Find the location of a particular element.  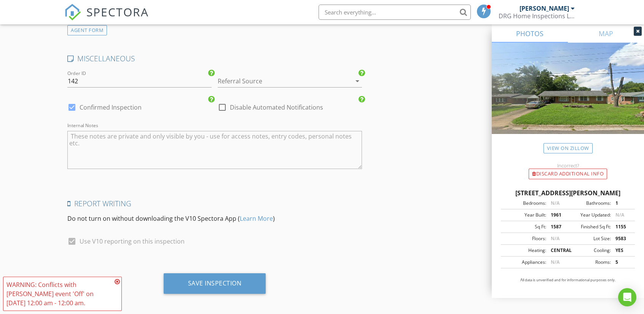

div: Year Updated: is located at coordinates (589, 215).